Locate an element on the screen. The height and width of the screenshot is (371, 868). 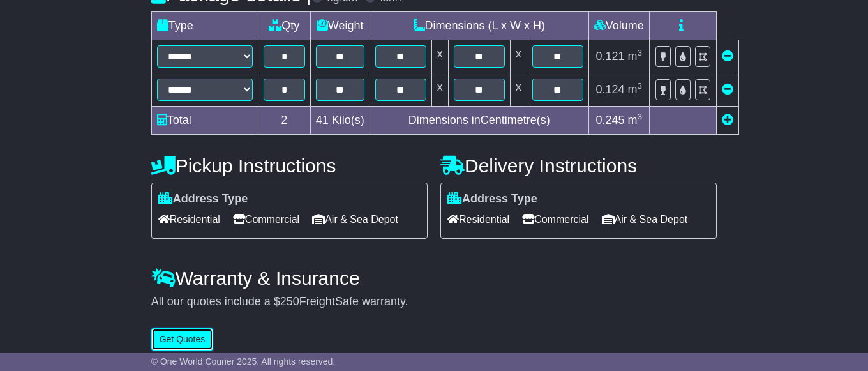
td: Total is located at coordinates (204, 121).